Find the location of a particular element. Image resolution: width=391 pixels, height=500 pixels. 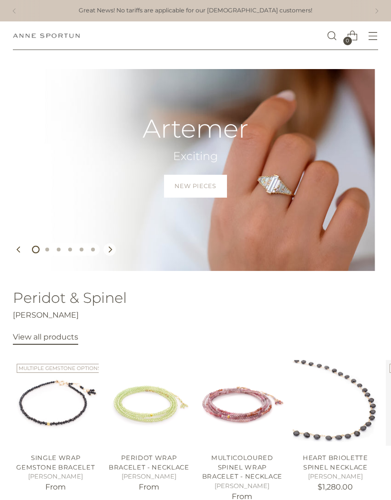

h2: Exciting is located at coordinates (195, 156).